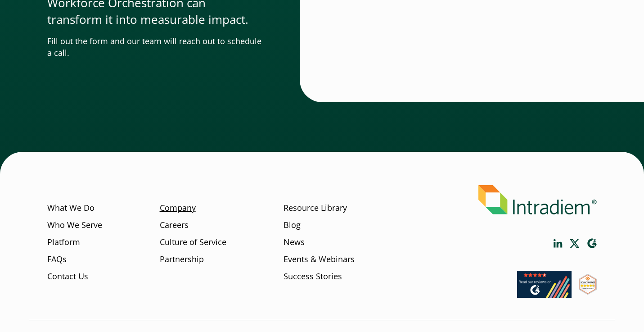 The width and height of the screenshot is (644, 332). What do you see at coordinates (537, 199) in the screenshot?
I see `img: Intradiem` at bounding box center [537, 199].